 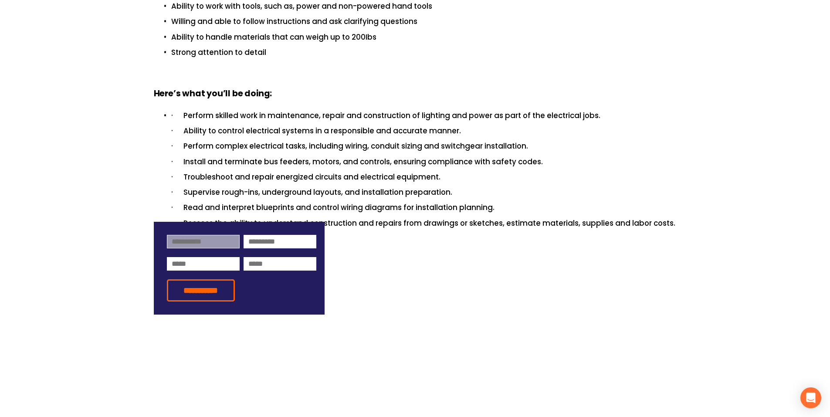 What do you see at coordinates (424, 223) in the screenshot?
I see `p: · Possess the ability to understand construction and repairs from drawings or sketches, estimate ...` at bounding box center [424, 223].